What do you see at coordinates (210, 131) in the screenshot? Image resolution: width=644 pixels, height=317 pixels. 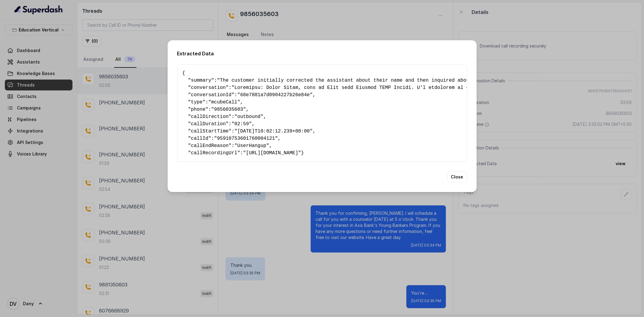 I see `span: callStartTime` at bounding box center [210, 131].